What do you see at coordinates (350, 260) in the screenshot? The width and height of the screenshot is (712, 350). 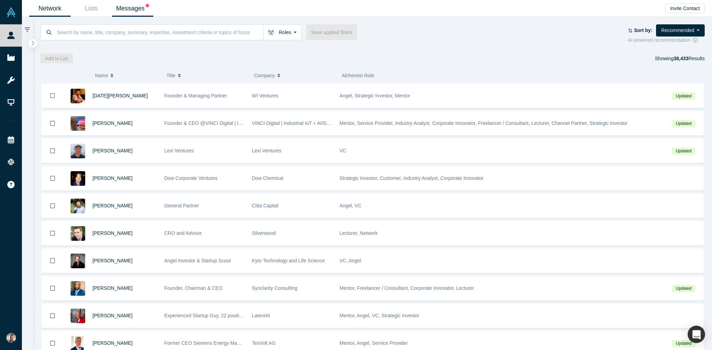 I see `span: VC, Angel` at bounding box center [350, 260].